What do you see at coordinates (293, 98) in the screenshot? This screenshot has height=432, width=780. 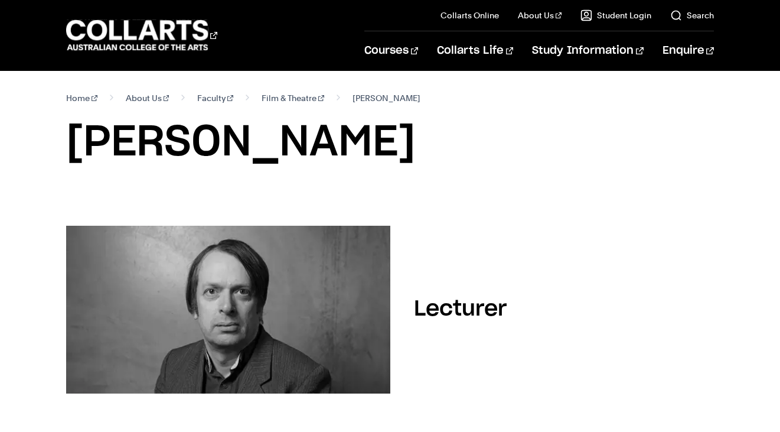 I see `a: Film & Theatre` at bounding box center [293, 98].